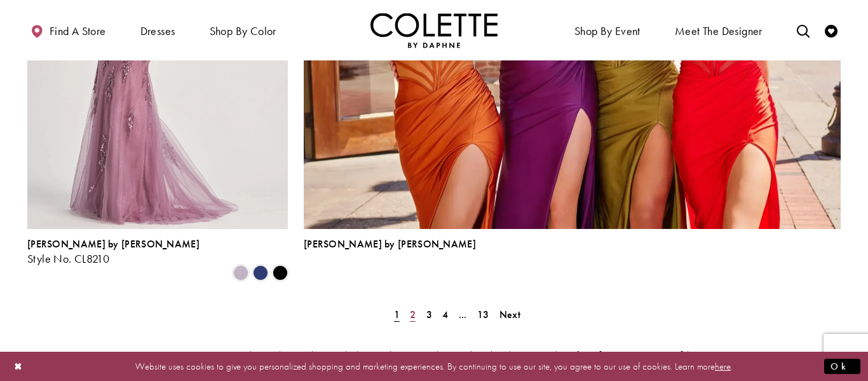  What do you see at coordinates (280, 273) in the screenshot?
I see `i: Black` at bounding box center [280, 273].